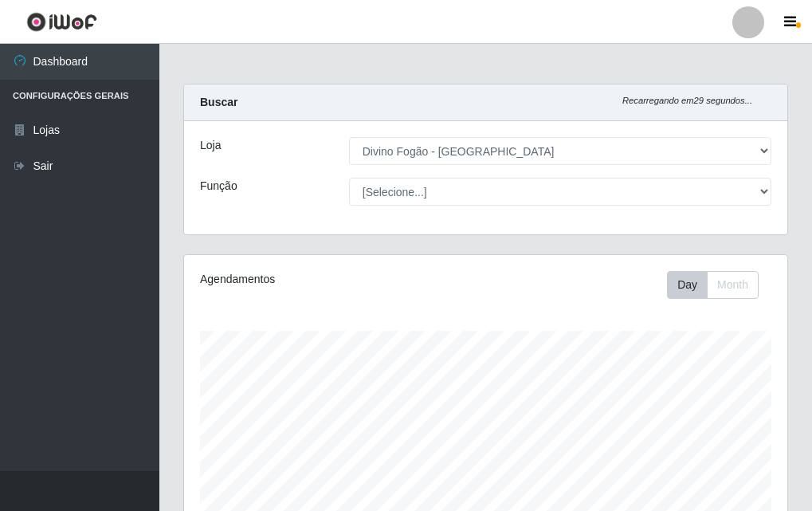  Describe the element at coordinates (732, 285) in the screenshot. I see `button: Month` at that location.